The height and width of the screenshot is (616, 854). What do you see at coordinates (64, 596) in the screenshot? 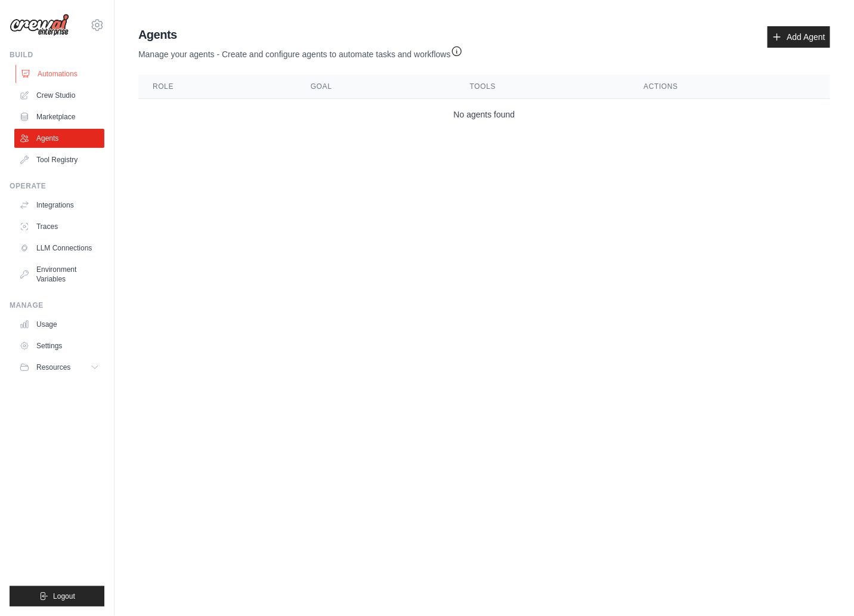
I see `span: Logout` at bounding box center [64, 596].